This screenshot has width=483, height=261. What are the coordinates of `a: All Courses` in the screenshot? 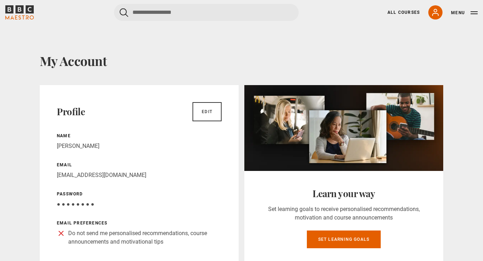 It's located at (404, 12).